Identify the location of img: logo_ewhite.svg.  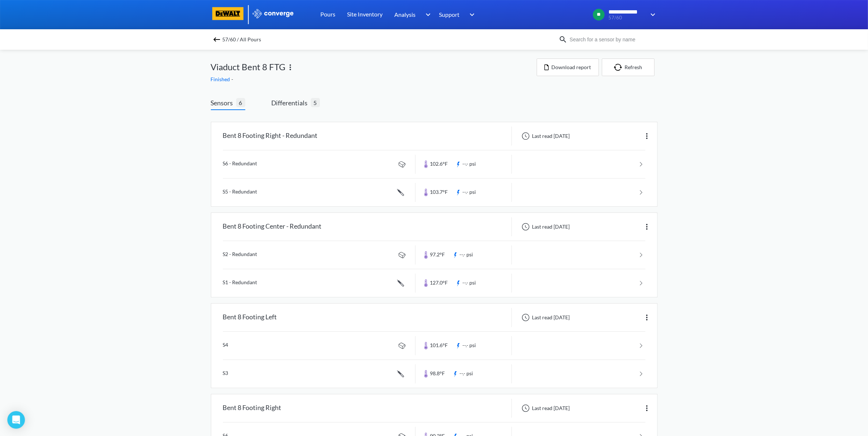
(273, 14).